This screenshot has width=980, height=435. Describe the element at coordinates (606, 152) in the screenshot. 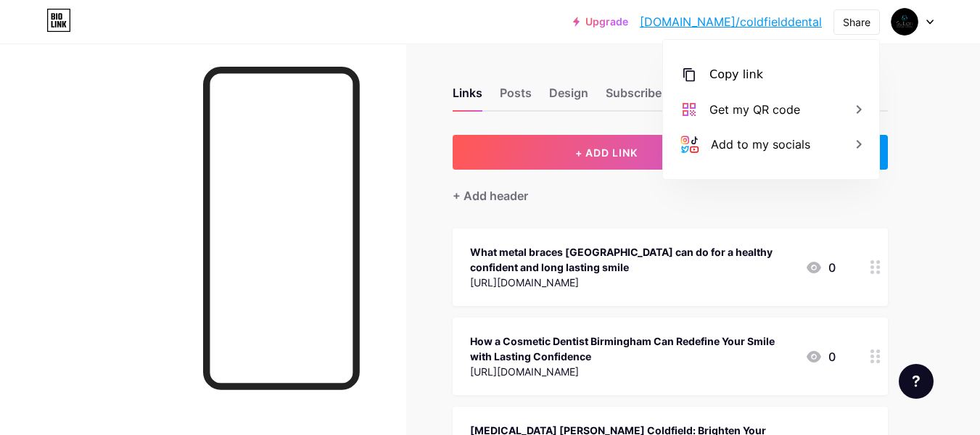

I see `span: + ADD LINK` at that location.